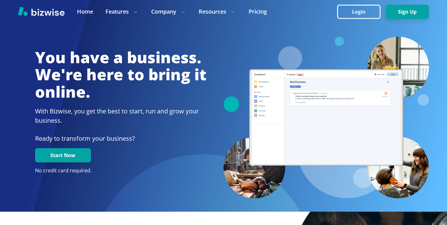 This screenshot has width=447, height=225. What do you see at coordinates (217, 11) in the screenshot?
I see `p: Resources` at bounding box center [217, 11].